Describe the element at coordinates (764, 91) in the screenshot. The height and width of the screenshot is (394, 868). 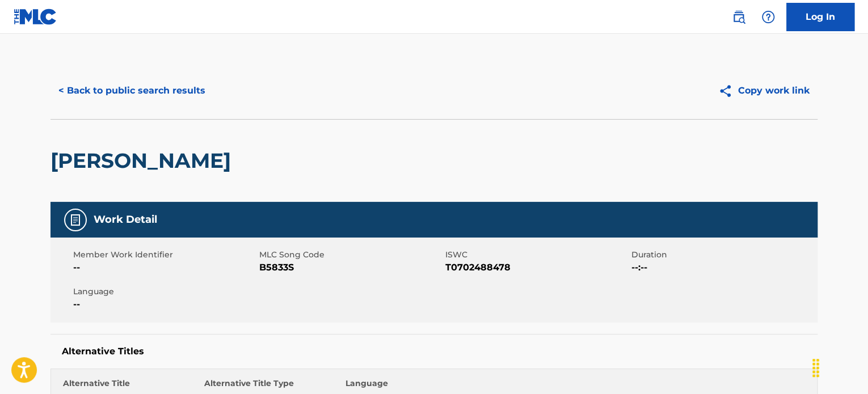
I see `button: Copy work link` at that location.